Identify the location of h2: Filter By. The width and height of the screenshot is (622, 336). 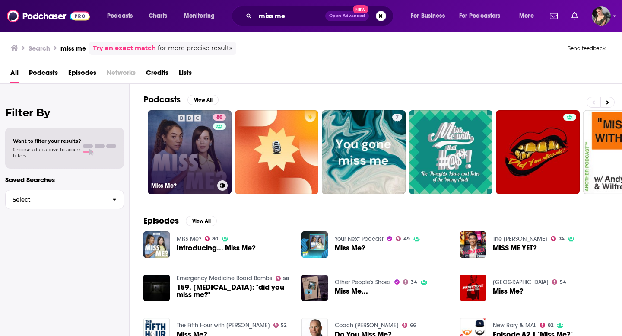
(64, 112).